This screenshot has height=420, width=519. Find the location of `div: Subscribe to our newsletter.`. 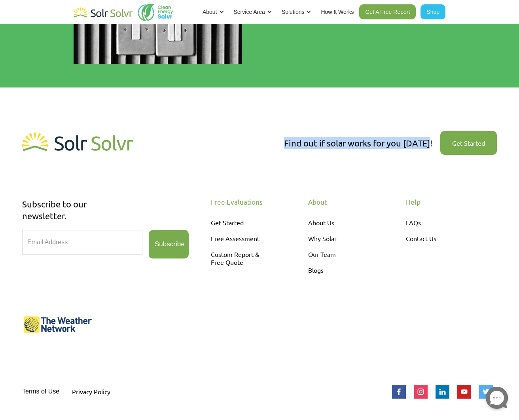

div: Subscribe to our newsletter. is located at coordinates (101, 210).